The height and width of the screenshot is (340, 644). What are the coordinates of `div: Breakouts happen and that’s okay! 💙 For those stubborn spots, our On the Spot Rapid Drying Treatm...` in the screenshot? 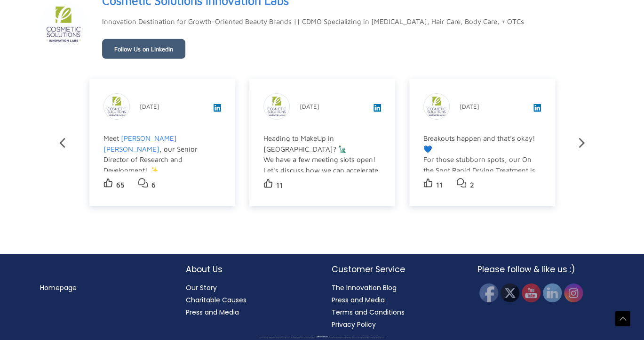 It's located at (481, 228).